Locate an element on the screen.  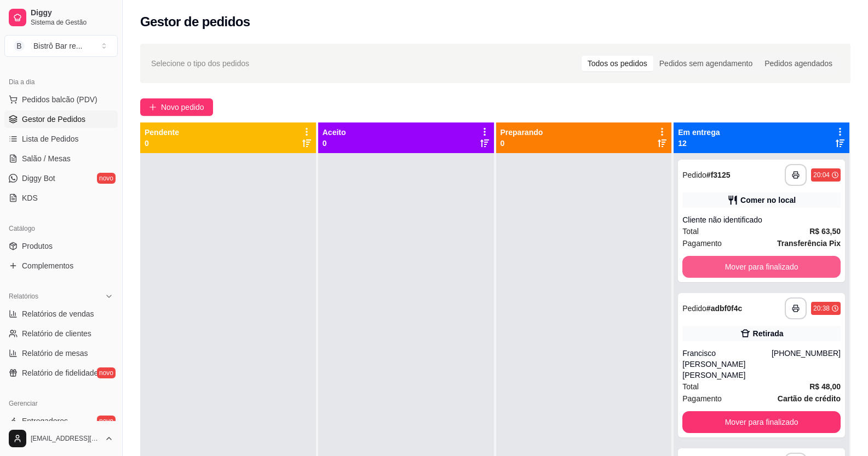
div: 20:04 is located at coordinates (821, 175).